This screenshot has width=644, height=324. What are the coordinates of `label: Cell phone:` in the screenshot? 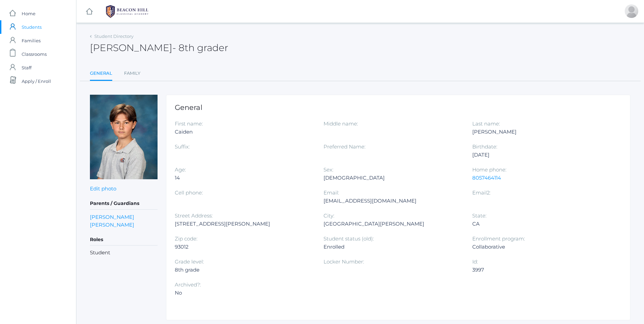 It's located at (188, 192).